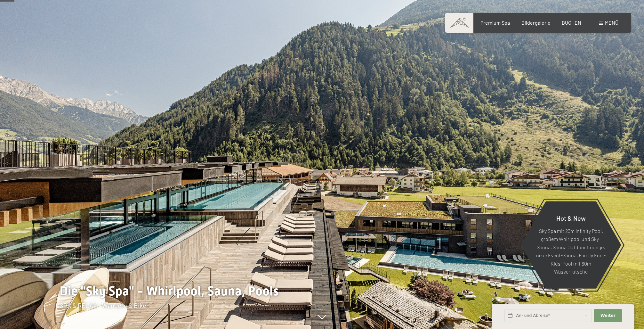 The image size is (644, 329). I want to click on a: Hot & New Sky Spa mit 23m Infinity Pool, großem Whirlpool und Sky-Sauna, Sauna Outdoor Lounge, ne..., so click(571, 245).